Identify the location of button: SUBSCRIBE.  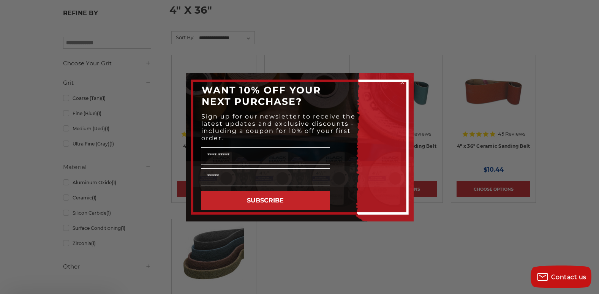
(265, 200).